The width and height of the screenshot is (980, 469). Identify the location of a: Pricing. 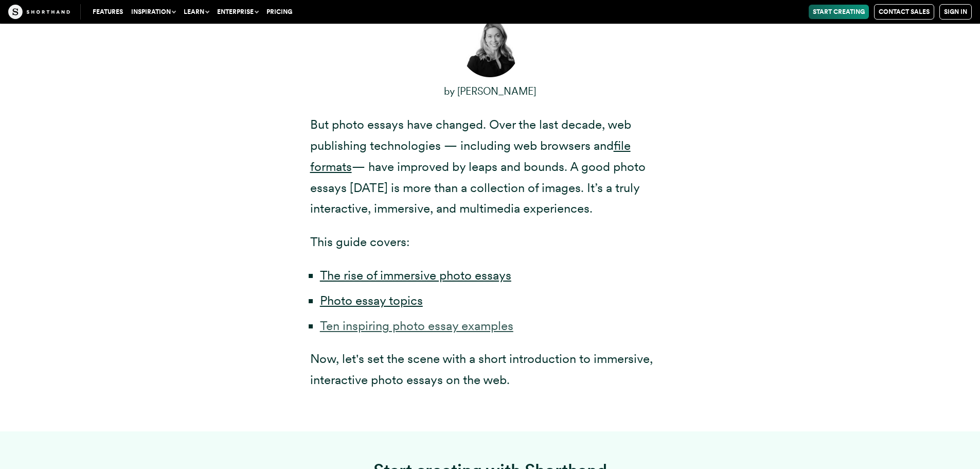
(279, 12).